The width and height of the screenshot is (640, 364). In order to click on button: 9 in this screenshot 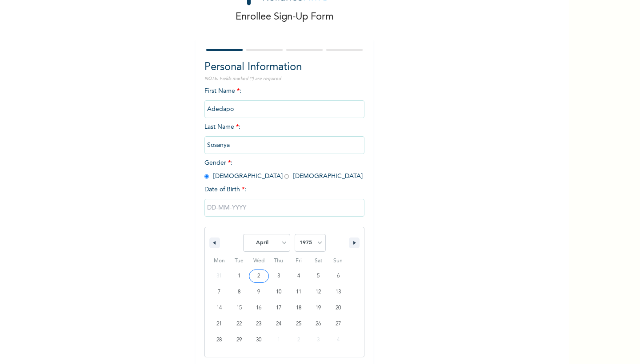, I will do `click(258, 292)`.